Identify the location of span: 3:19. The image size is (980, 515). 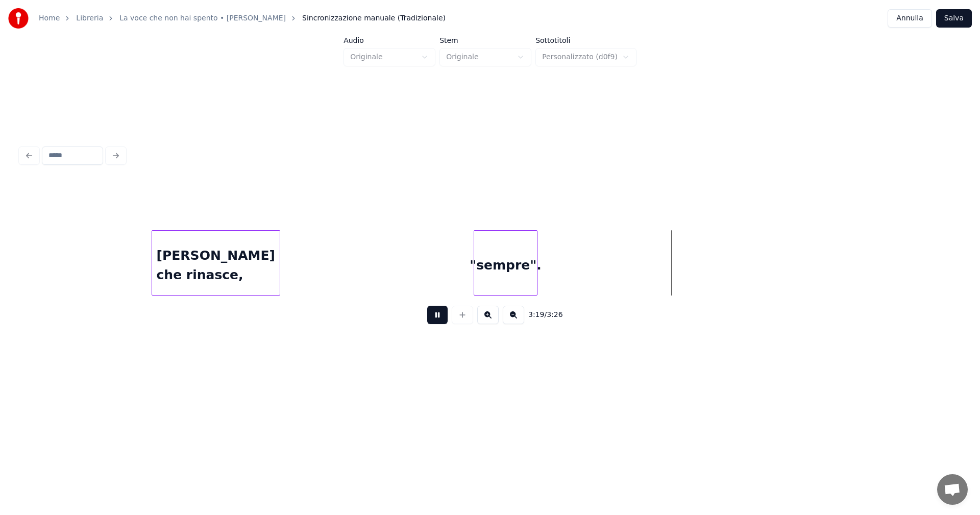
(536, 315).